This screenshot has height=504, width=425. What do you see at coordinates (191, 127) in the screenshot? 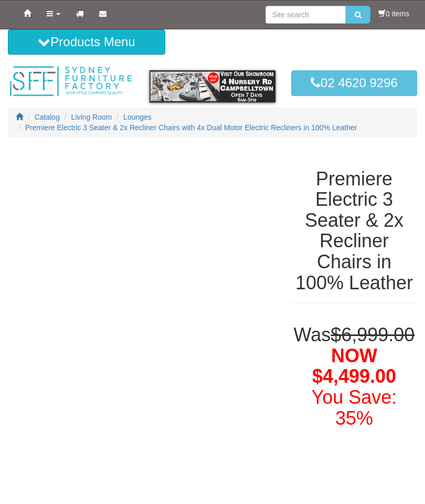
I see `span: Premiere Electric 3 Seater & 2x Recliner Chairs with 4x Dual Motor Electric Recliners in 100% Lea...` at bounding box center [191, 127].